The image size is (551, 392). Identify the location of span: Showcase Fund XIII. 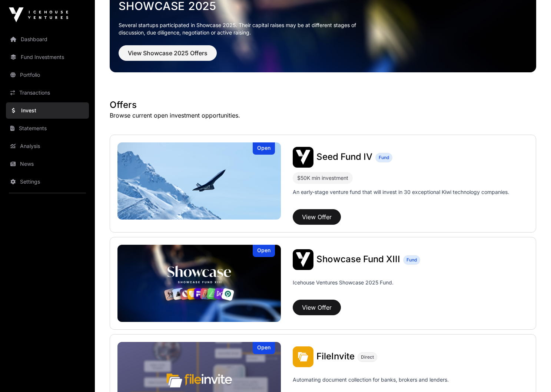
(359, 259).